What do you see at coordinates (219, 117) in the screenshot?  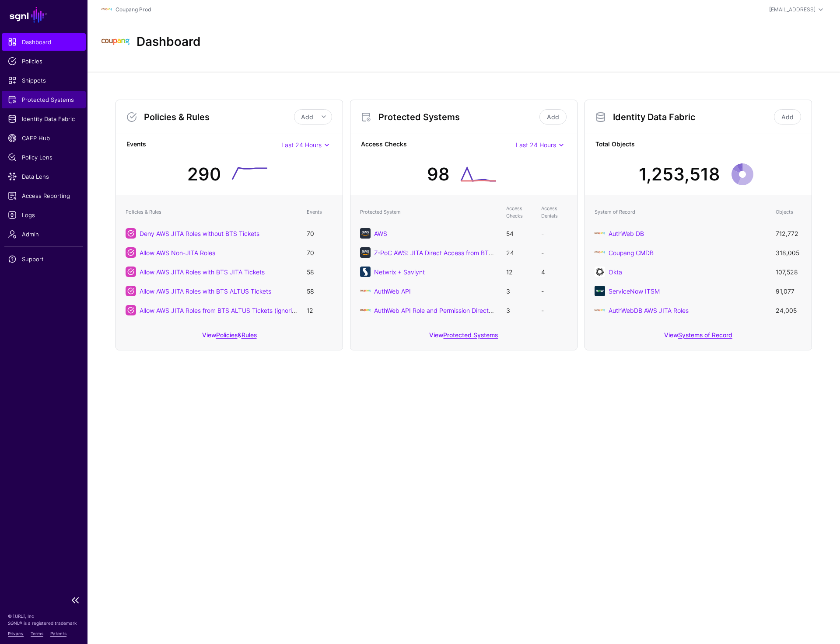 I see `h3: Policies & Rules` at bounding box center [219, 117].